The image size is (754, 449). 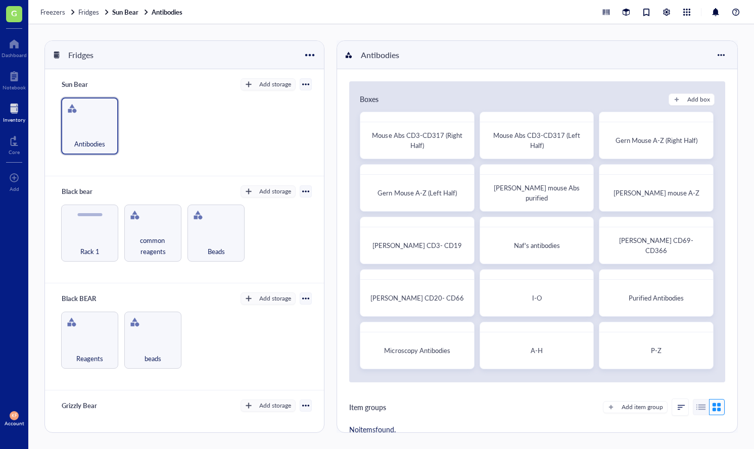 I want to click on span: Beads, so click(x=216, y=252).